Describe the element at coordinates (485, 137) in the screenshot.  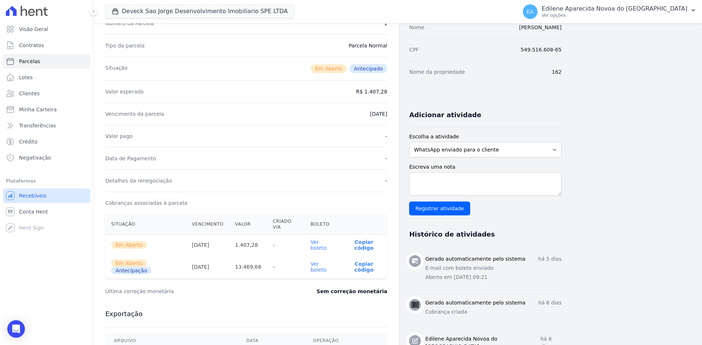
I see `label: Escolha a atividade` at that location.